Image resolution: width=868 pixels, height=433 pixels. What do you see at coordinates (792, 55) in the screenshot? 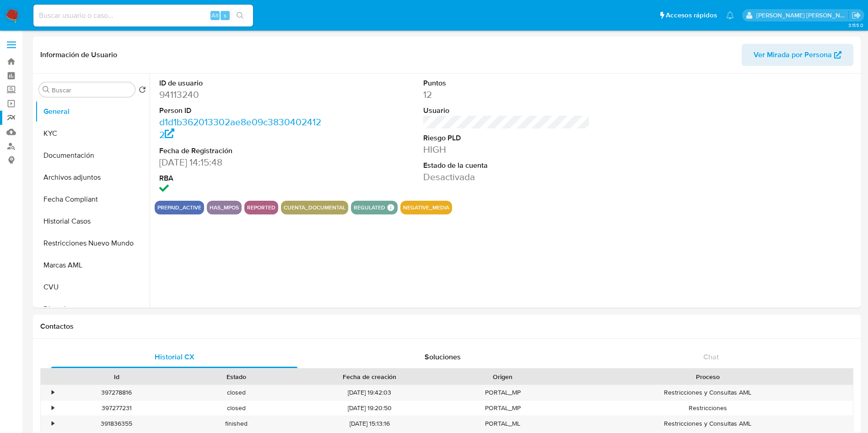
I see `span: Ver Mirada por Persona` at bounding box center [792, 55].